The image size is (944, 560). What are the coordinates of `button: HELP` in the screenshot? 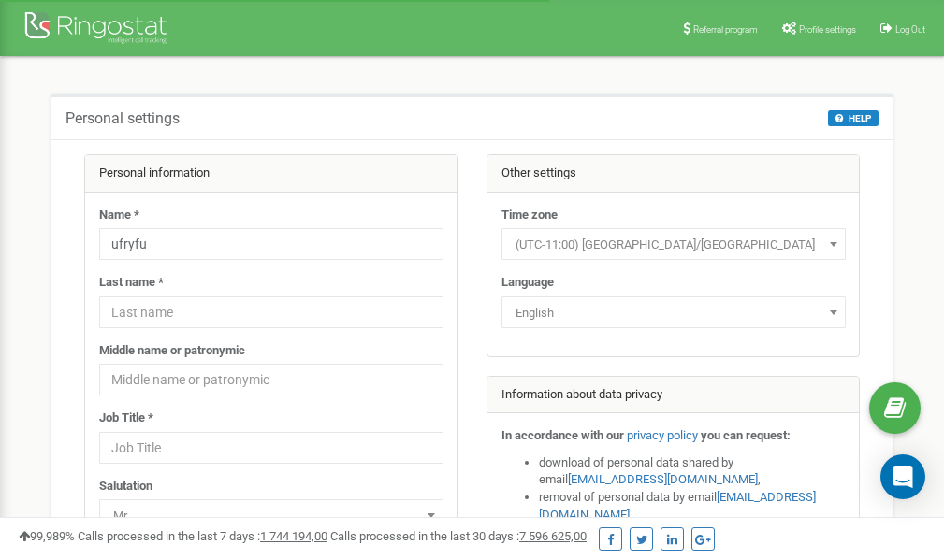 It's located at (852, 117).